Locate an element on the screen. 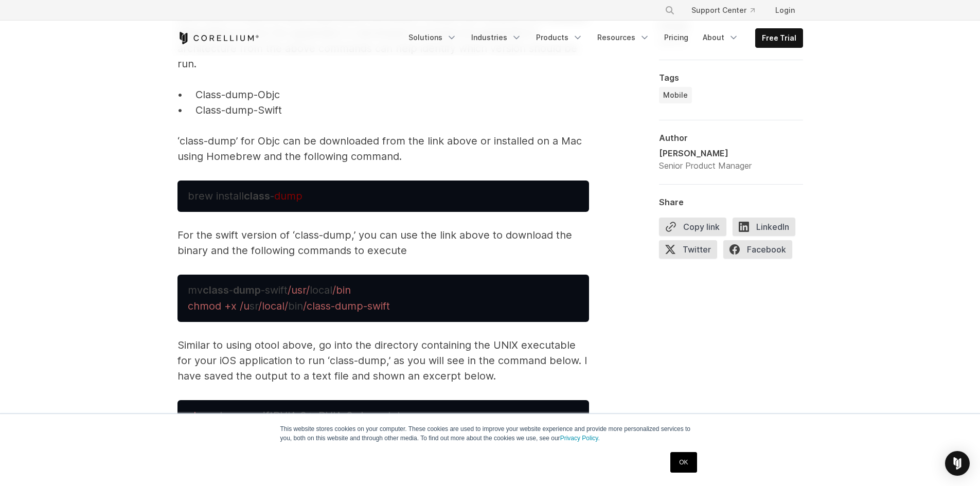 Image resolution: width=980 pixels, height=486 pixels. a: Support Center is located at coordinates (723, 10).